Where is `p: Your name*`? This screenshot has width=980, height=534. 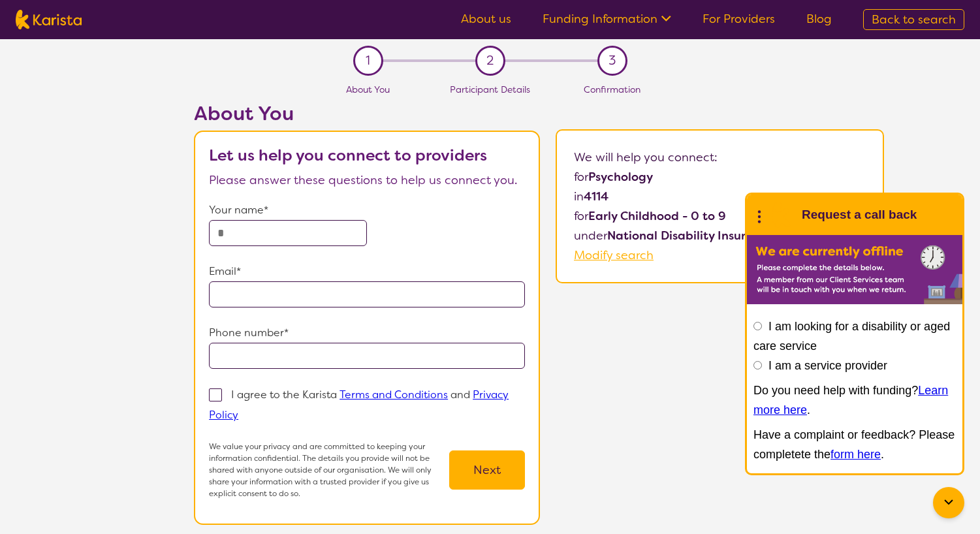
p: Your name* is located at coordinates (367, 210).